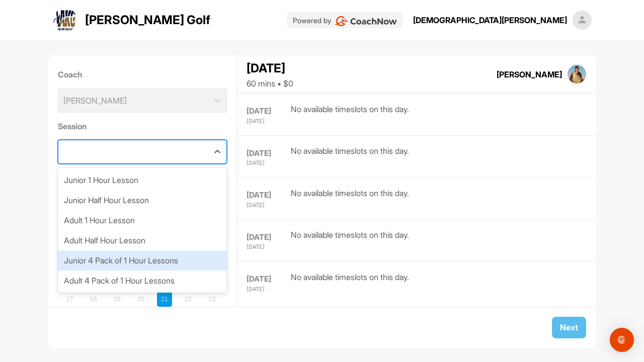  What do you see at coordinates (164, 300) in the screenshot?
I see `div: Not available Thursday, August 21st, 2025` at bounding box center [164, 300].